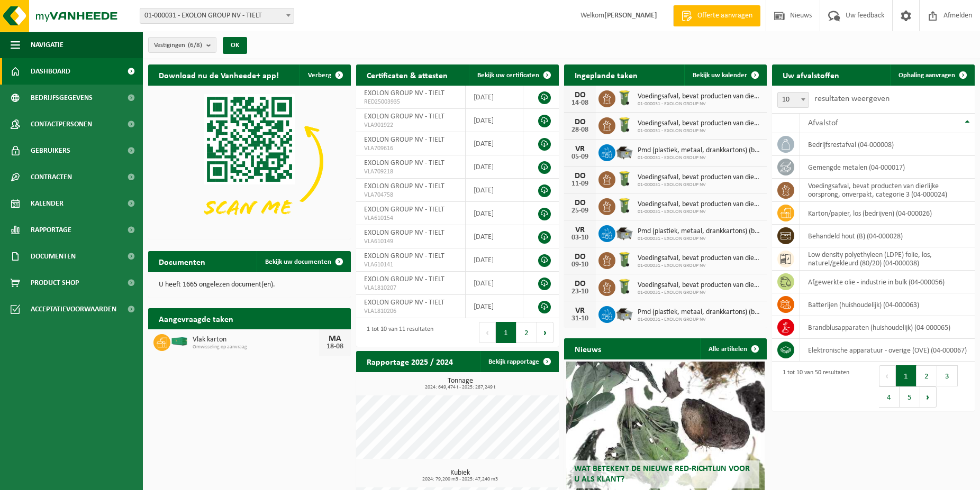  What do you see at coordinates (324, 75) in the screenshot?
I see `button: Verberg` at bounding box center [324, 75].